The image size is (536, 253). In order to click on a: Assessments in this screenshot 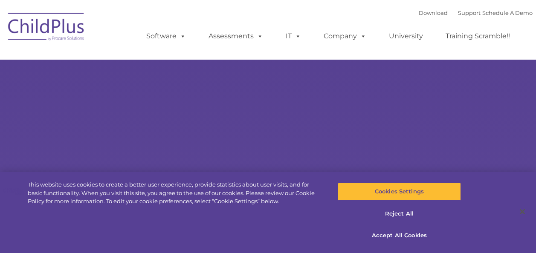, I will do `click(236, 36)`.